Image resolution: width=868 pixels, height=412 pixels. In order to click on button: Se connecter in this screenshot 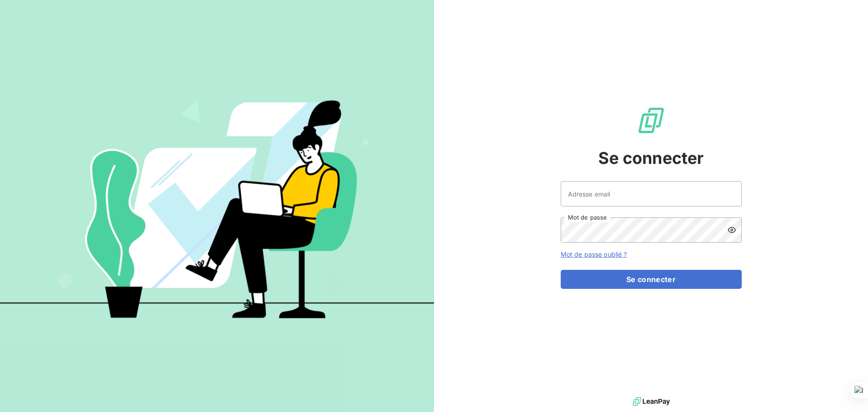, I will do `click(651, 279)`.